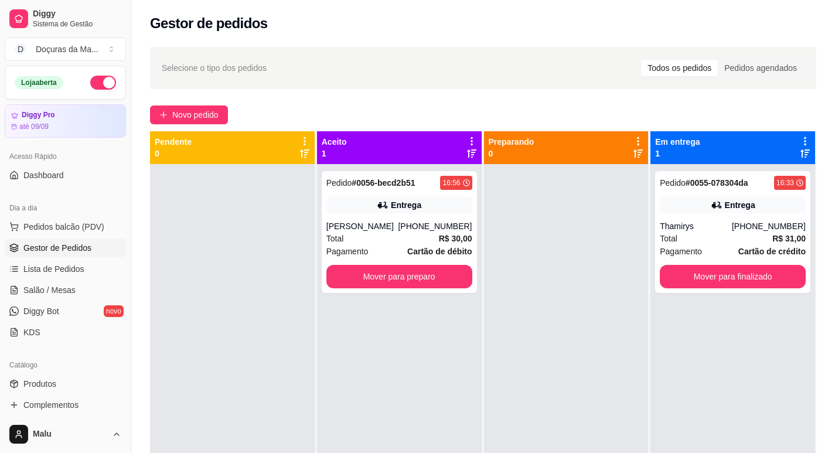  I want to click on a: Gestor de Pedidos, so click(65, 248).